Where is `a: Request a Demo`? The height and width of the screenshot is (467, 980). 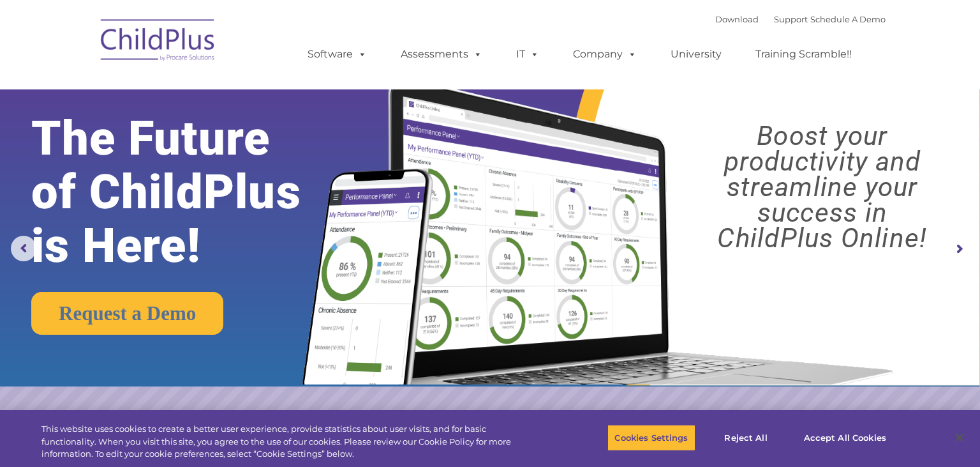
a: Request a Demo is located at coordinates (127, 313).